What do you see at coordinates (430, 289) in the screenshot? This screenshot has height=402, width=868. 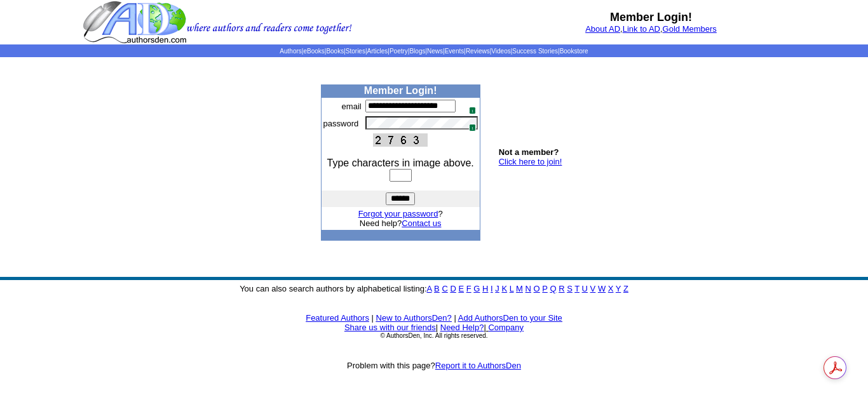 I see `a: A` at bounding box center [430, 289].